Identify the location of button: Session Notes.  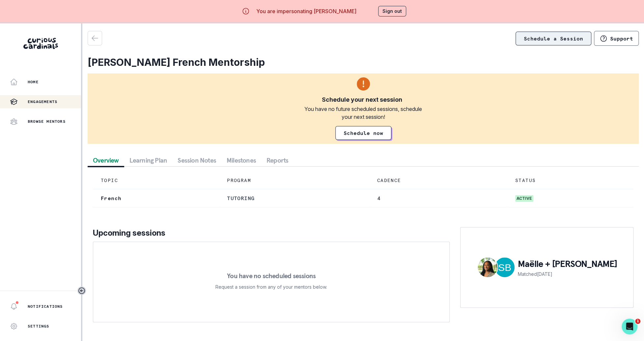
(197, 161).